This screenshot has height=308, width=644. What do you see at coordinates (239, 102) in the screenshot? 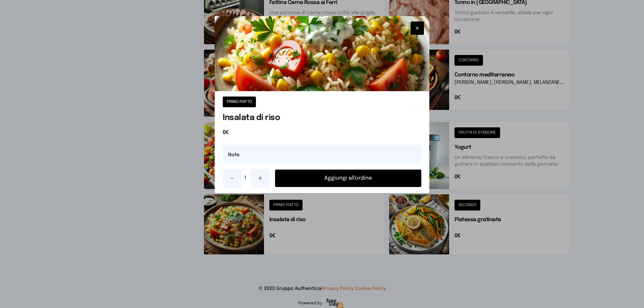
I see `button: PRIMO PIATTO` at bounding box center [239, 102].